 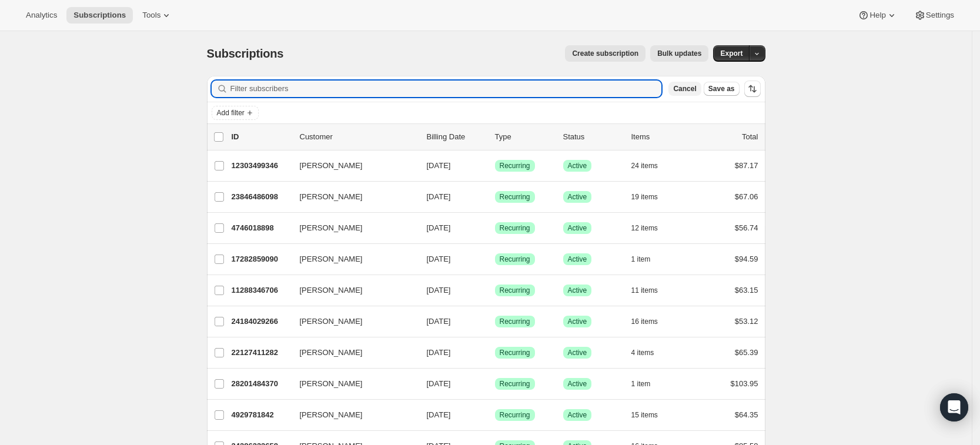 What do you see at coordinates (649, 352) in the screenshot?
I see `button: 4 items` at bounding box center [649, 352].